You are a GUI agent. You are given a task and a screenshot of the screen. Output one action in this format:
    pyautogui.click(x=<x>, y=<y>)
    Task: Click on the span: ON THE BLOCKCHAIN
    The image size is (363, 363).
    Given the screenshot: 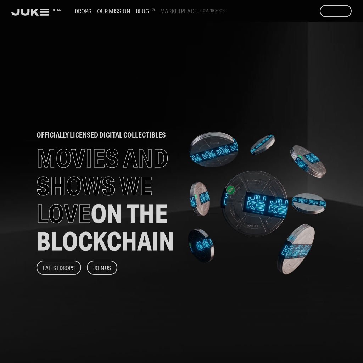 What is the action you would take?
    pyautogui.click(x=105, y=227)
    